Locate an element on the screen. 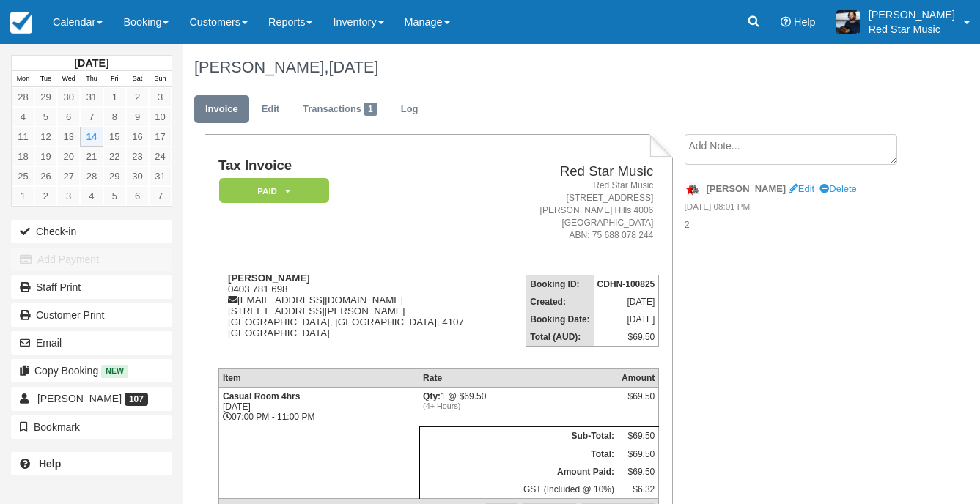 Image resolution: width=980 pixels, height=504 pixels. a: Customer Print is located at coordinates (92, 315).